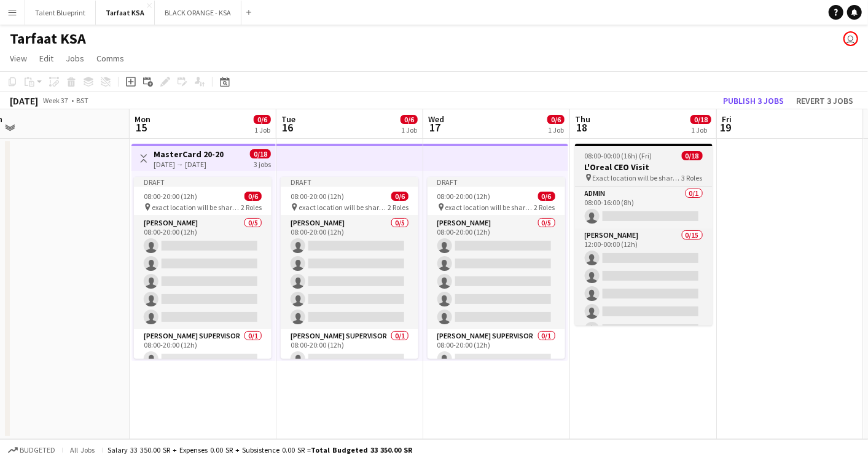  I want to click on div: BST, so click(82, 100).